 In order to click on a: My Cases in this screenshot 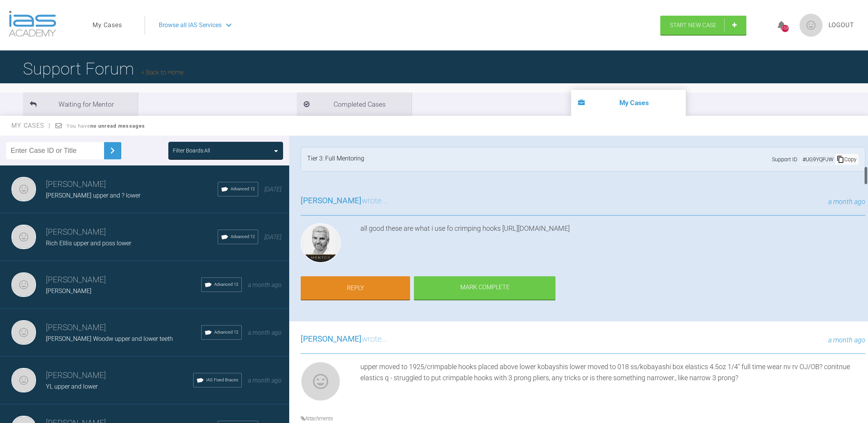, I will do `click(107, 25)`.